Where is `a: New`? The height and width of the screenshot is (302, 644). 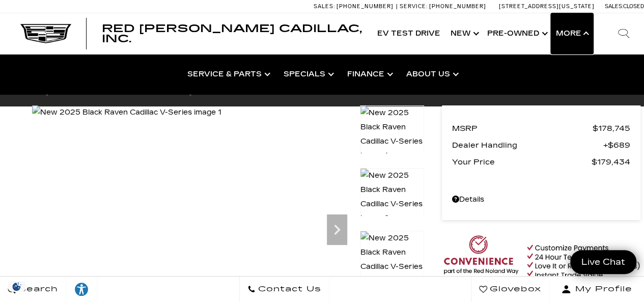 a: New is located at coordinates (463, 34).